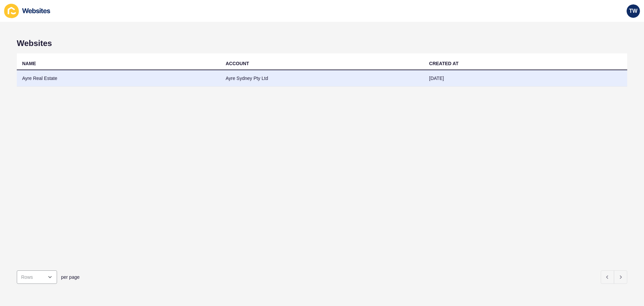 This screenshot has width=644, height=306. Describe the element at coordinates (29, 64) in the screenshot. I see `div: NAME` at that location.